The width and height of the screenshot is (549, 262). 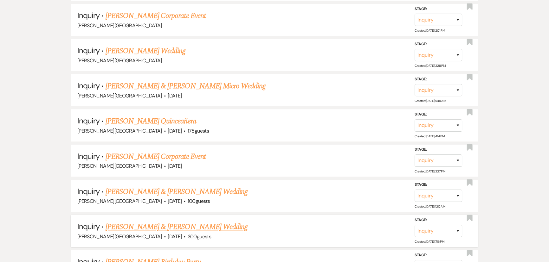 What do you see at coordinates (198, 131) in the screenshot?
I see `span: 175 guests` at bounding box center [198, 131].